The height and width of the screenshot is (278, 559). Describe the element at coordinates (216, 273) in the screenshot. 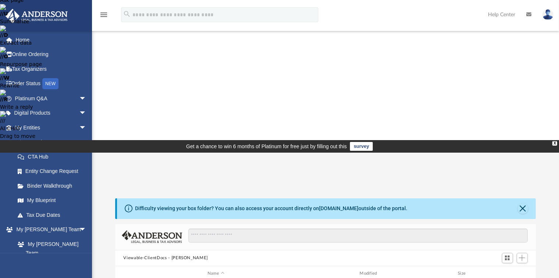

I see `div: Name` at that location.